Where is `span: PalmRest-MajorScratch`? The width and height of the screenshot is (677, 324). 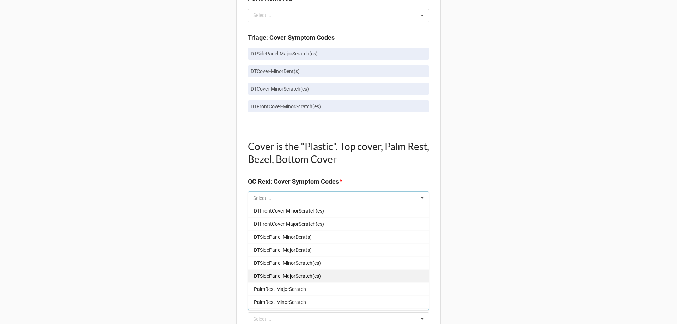
span: PalmRest-MajorScratch is located at coordinates (280, 289).